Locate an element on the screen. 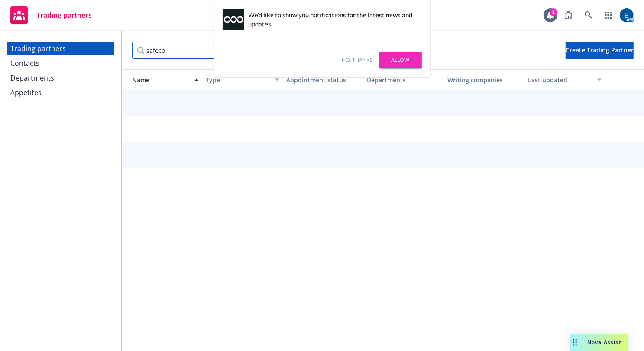  button: Name is located at coordinates (162, 79).